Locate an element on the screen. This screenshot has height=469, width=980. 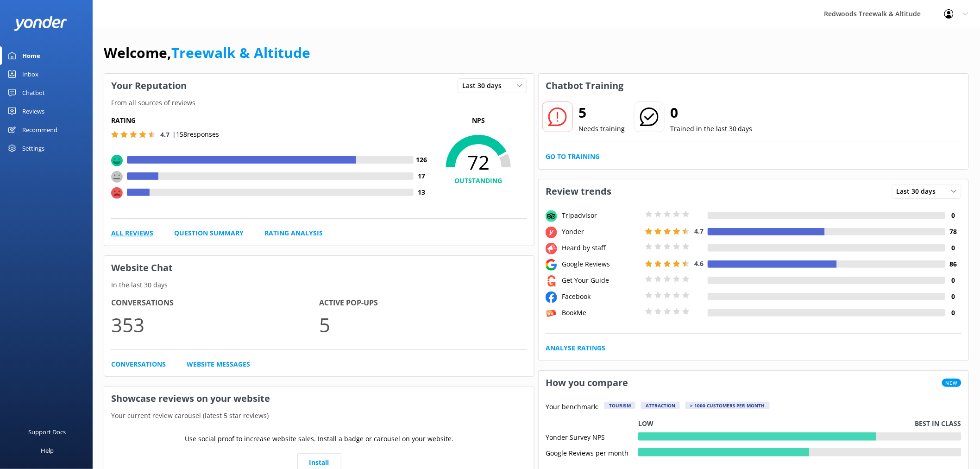
div: Support Docs is located at coordinates (47, 432).